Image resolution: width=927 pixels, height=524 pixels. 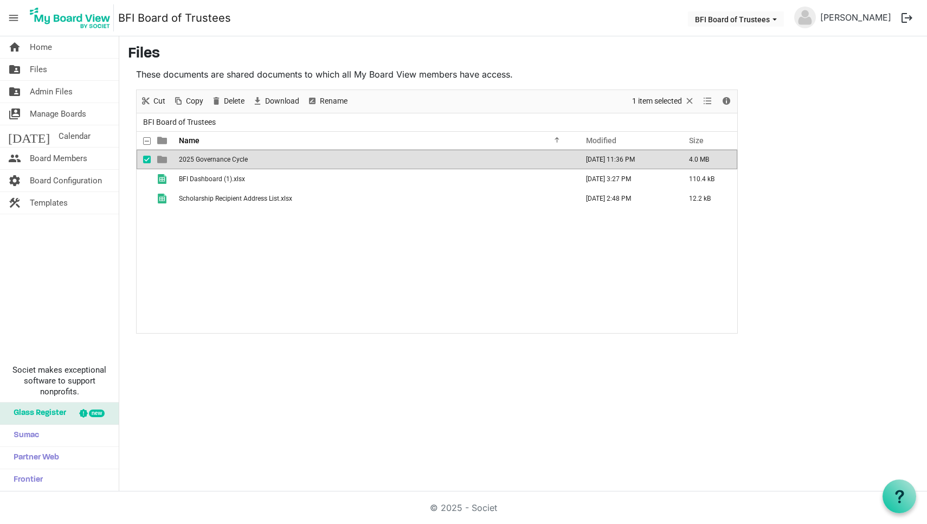 What do you see at coordinates (234, 101) in the screenshot?
I see `span: Delete` at bounding box center [234, 101].